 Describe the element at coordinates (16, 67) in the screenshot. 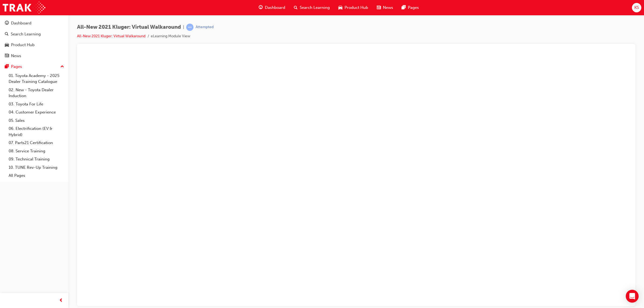

I see `div: Pages` at that location.